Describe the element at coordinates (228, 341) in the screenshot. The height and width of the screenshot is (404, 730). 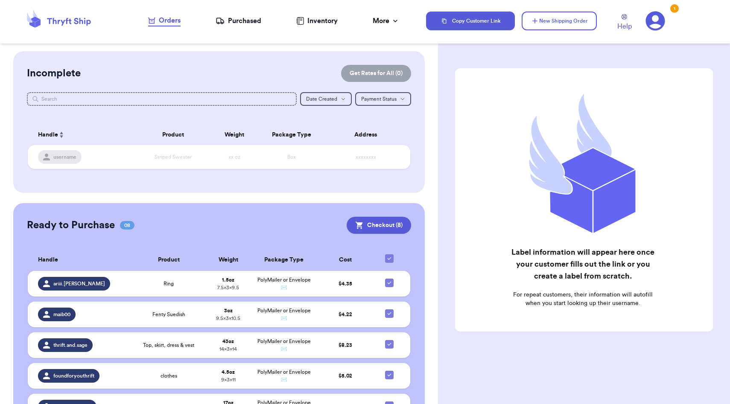
I see `strong: 43 oz` at that location.